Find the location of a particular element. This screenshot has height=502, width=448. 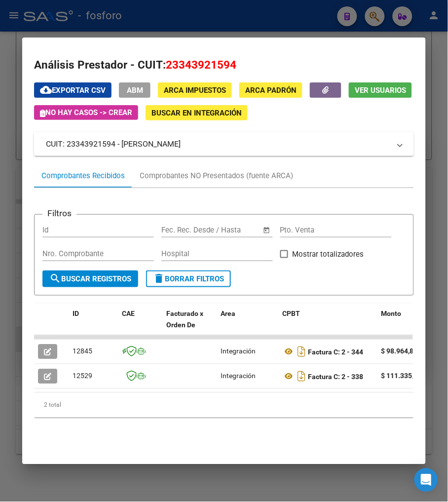

span: 12529 is located at coordinates (82, 376).